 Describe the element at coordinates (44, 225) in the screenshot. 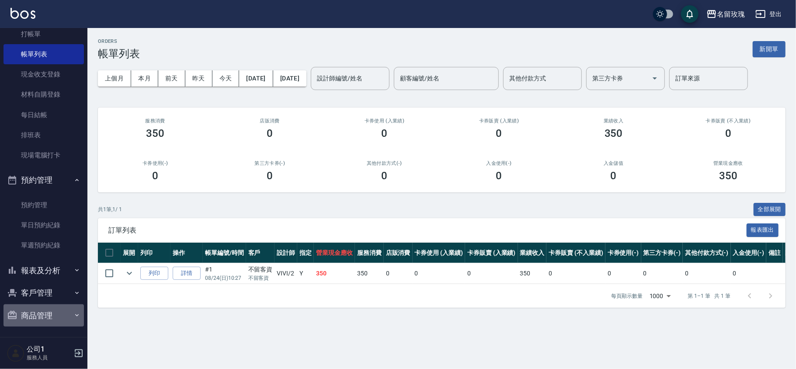

I see `a: 單日預約紀錄` at that location.